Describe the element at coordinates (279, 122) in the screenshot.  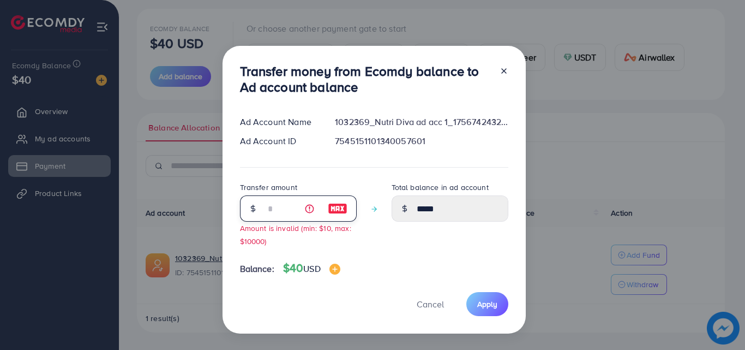
I see `div: Ad Account Name` at that location.